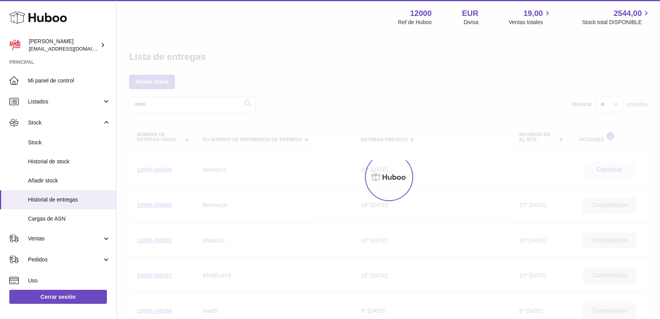  Describe the element at coordinates (616, 22) in the screenshot. I see `span: Stock total DISPONIBLE` at that location.